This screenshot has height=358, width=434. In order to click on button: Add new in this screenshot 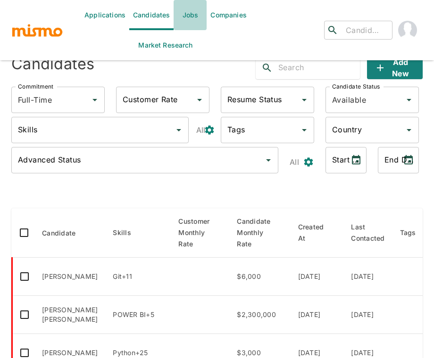, I will do `click(395, 68)`.